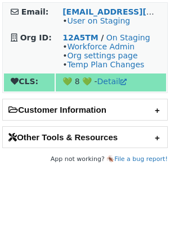  What do you see at coordinates (111, 83) in the screenshot?
I see `td: 💚 8 💚 -` at bounding box center [111, 83].